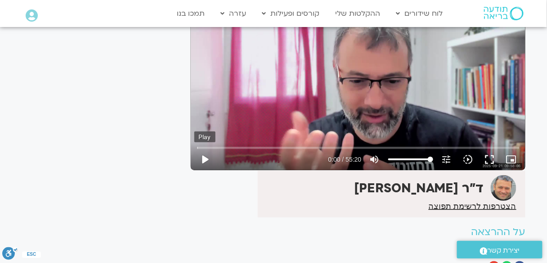 This screenshot has width=547, height=263. Describe the element at coordinates (504, 250) in the screenshot. I see `span: יצירת קשר` at that location.